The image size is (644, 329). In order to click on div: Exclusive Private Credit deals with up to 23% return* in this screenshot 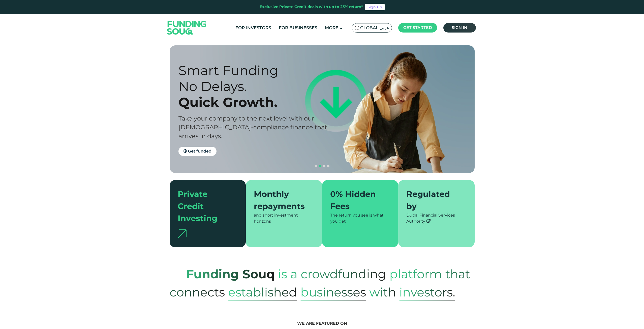, I will do `click(311, 7)`.